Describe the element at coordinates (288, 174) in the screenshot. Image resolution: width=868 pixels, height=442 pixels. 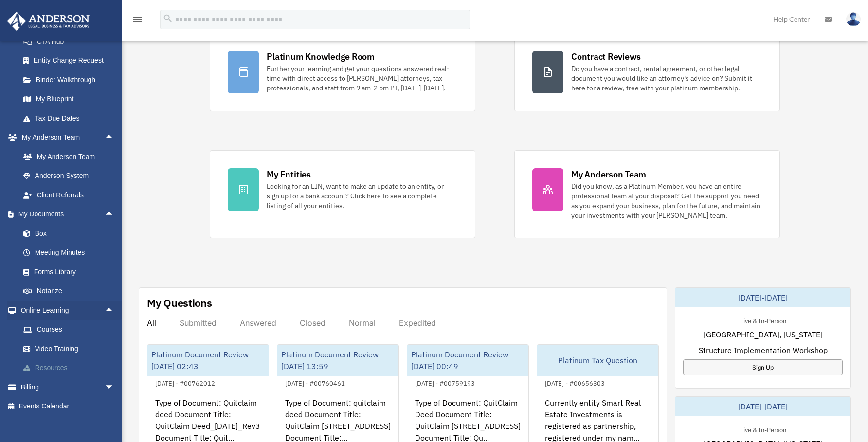
I see `div: My Entities` at that location.